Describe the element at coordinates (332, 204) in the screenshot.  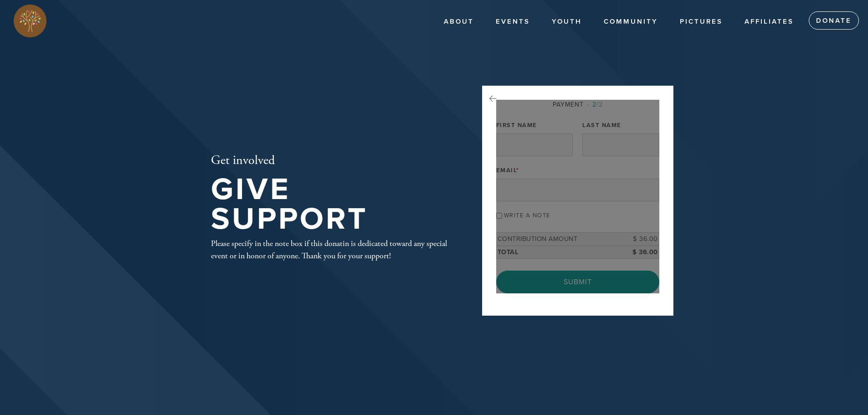
I see `h1: Give Support` at that location.